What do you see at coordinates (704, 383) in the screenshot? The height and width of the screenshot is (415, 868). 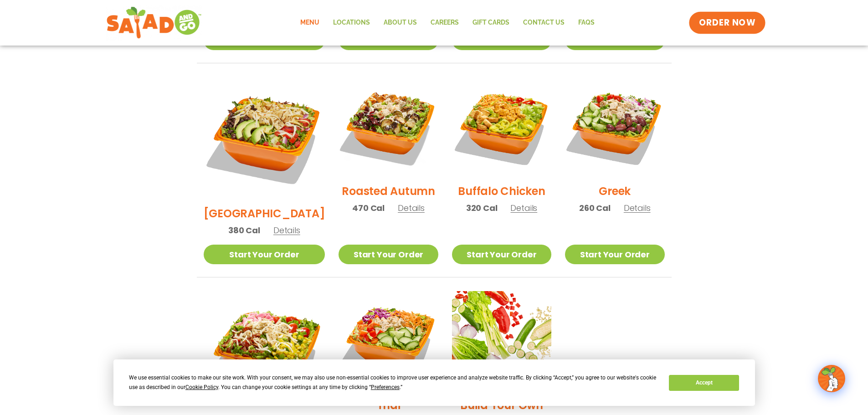 I see `button: Accept` at bounding box center [704, 383].